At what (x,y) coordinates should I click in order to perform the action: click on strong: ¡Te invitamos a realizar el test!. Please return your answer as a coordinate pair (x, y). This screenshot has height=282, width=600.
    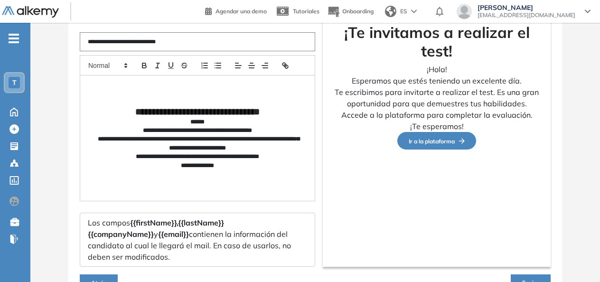
    Looking at the image, I should click on (437, 41).